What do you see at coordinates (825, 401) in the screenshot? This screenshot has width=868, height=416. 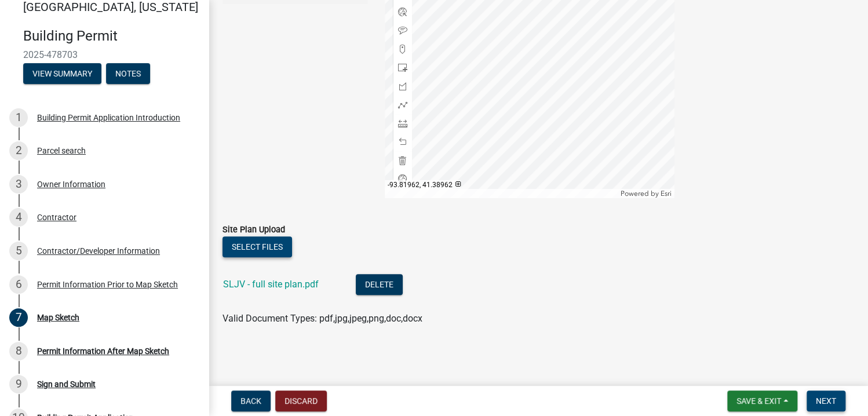 I see `span: Next` at bounding box center [825, 401].